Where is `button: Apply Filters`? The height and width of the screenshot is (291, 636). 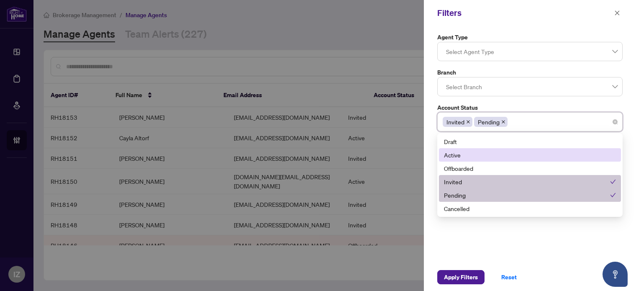
button: Apply Filters is located at coordinates (461, 277).